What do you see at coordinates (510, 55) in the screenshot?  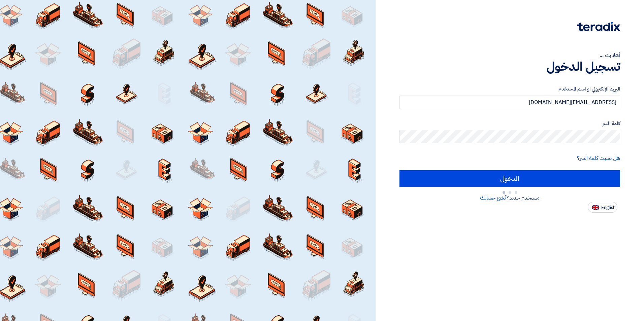 I see `div: أهلا بك ...` at bounding box center [510, 55].